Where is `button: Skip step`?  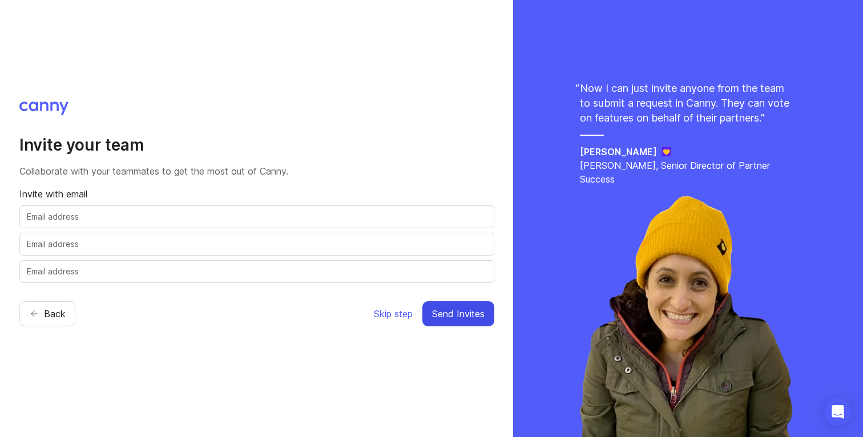 button: Skip step is located at coordinates (393, 314).